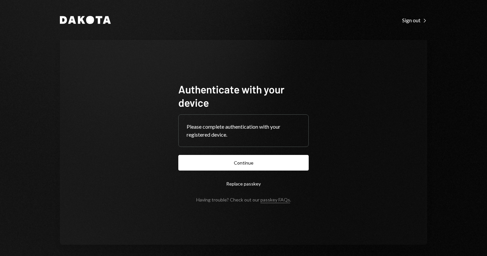  Describe the element at coordinates (275, 200) in the screenshot. I see `a: passkey FAQs` at that location.